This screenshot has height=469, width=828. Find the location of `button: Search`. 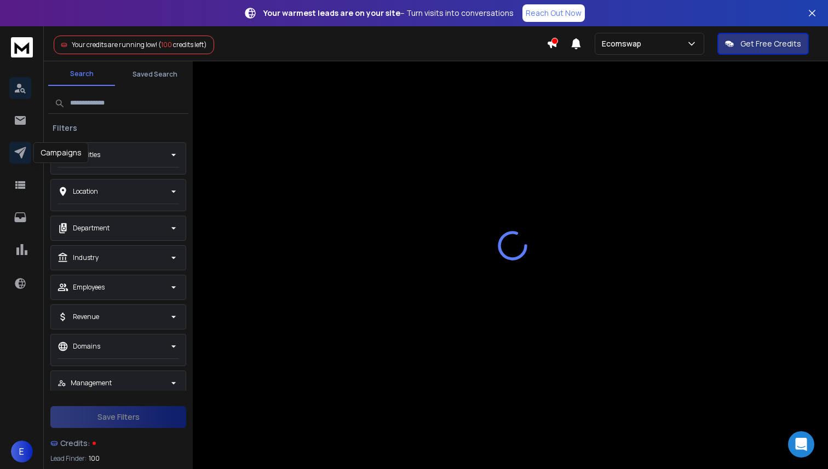

button: Search is located at coordinates (82, 74).